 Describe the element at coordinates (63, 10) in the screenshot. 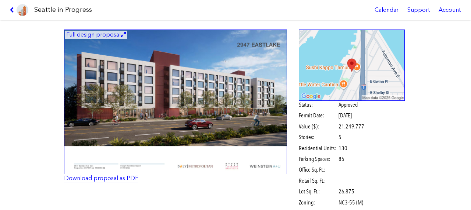

I see `h1: Seattle in Progress` at that location.